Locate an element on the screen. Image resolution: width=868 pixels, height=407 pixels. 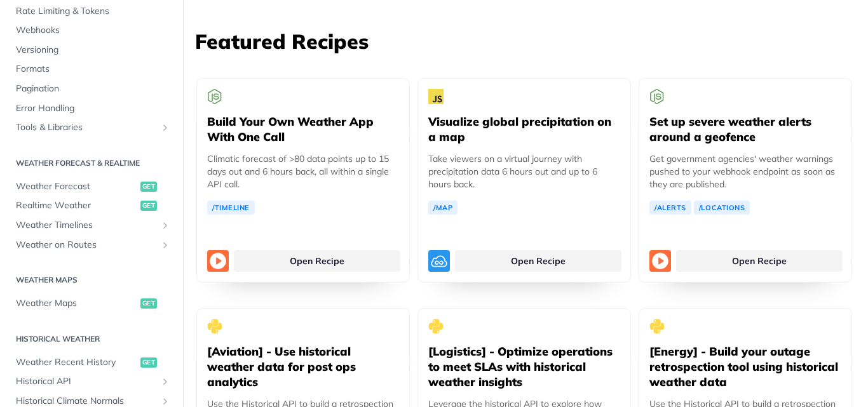
a: Webhooks is located at coordinates (91, 31).